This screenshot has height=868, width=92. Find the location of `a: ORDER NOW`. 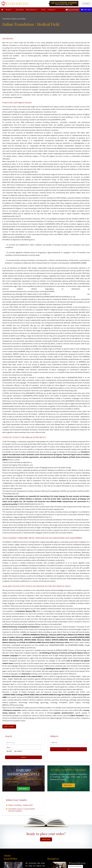

a: ORDER NOW is located at coordinates (46, 839).